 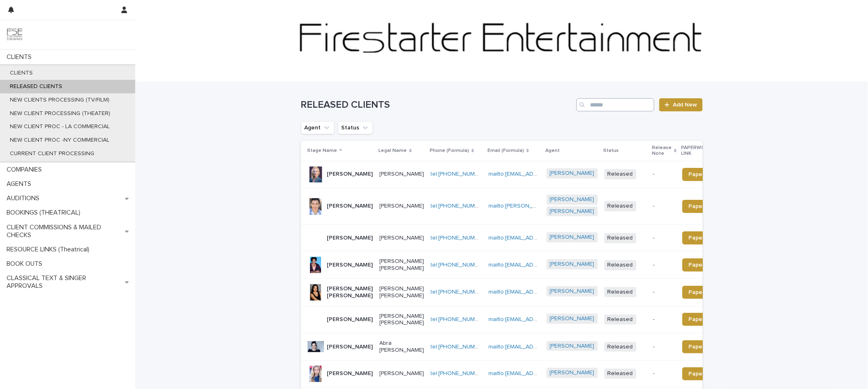 I want to click on p: AGENTS, so click(x=21, y=184).